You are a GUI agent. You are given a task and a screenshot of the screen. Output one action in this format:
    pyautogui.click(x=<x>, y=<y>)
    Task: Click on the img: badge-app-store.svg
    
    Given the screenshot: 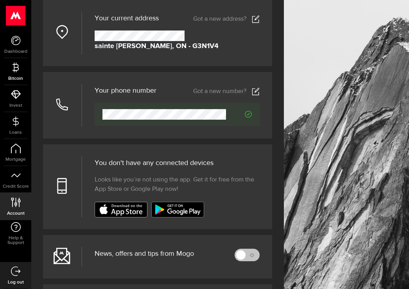 What is the action you would take?
    pyautogui.click(x=121, y=210)
    